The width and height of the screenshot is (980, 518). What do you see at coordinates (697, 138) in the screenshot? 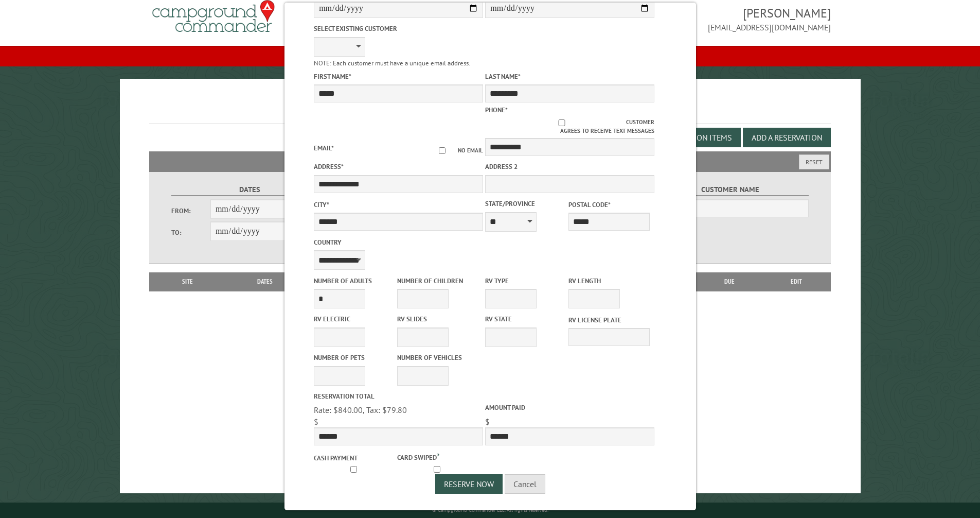
I see `button: Edit Add-on Items` at bounding box center [697, 138].